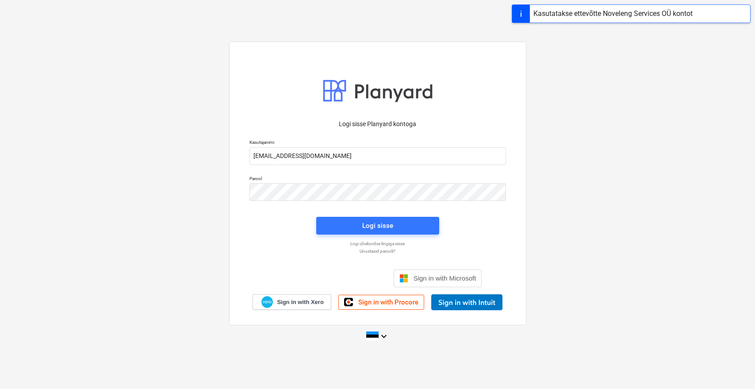 The height and width of the screenshot is (389, 755). I want to click on p: Parool, so click(378, 179).